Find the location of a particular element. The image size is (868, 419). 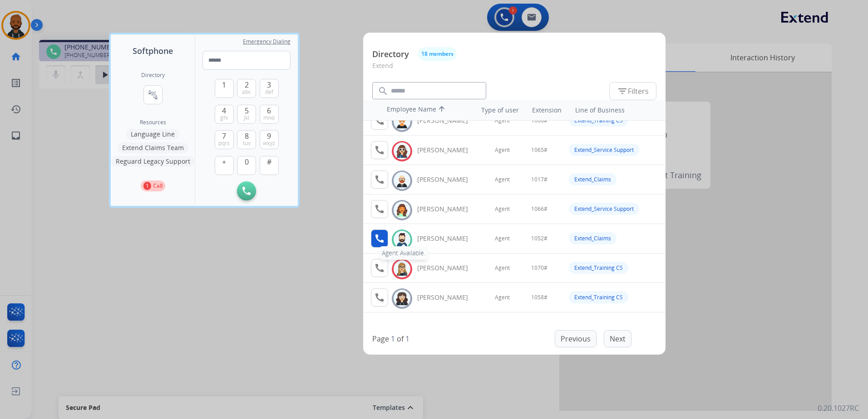

span: mno is located at coordinates (269, 118).